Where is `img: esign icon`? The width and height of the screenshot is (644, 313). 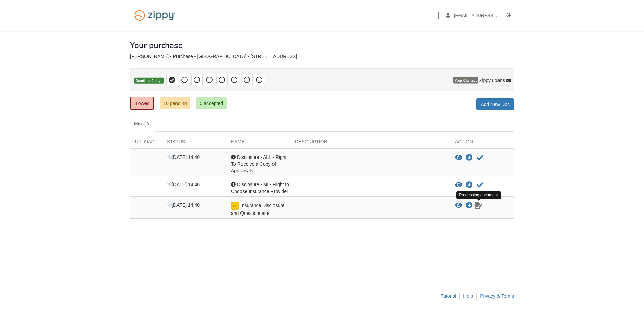 img: esign icon is located at coordinates (235, 206).